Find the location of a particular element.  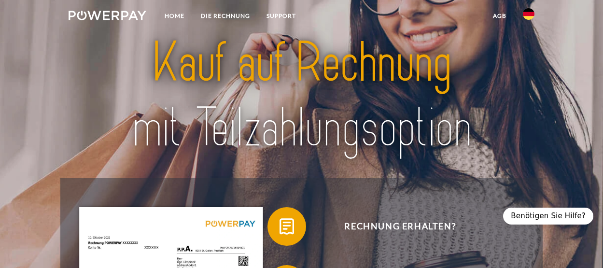

img: de is located at coordinates (529, 14).